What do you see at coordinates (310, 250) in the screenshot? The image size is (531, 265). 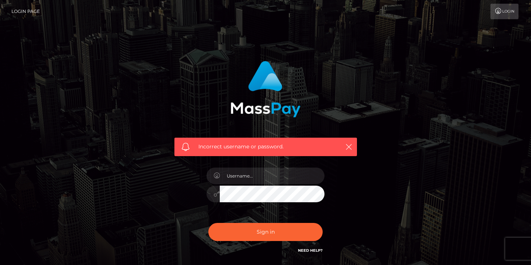 I see `a: Need Help?` at bounding box center [310, 250].